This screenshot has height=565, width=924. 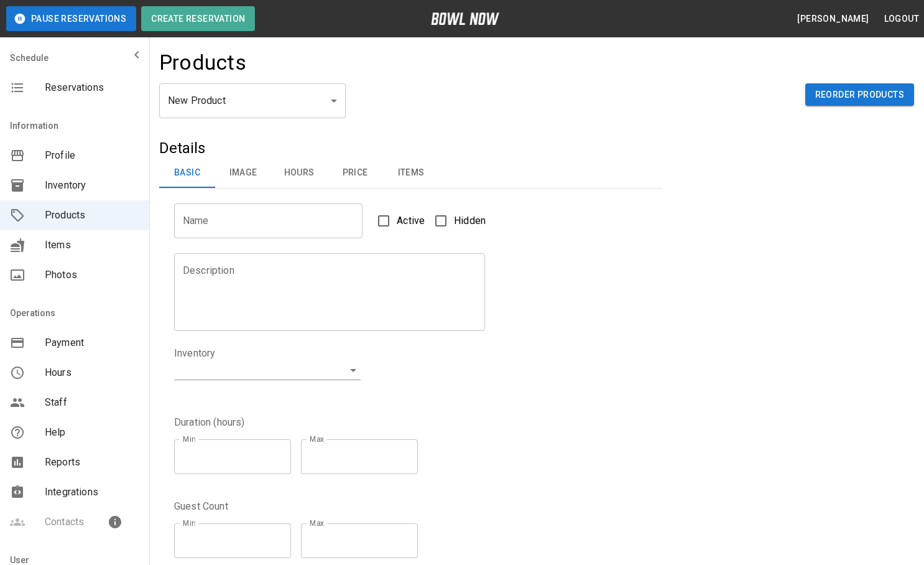 What do you see at coordinates (299, 173) in the screenshot?
I see `button: Hours` at bounding box center [299, 173].